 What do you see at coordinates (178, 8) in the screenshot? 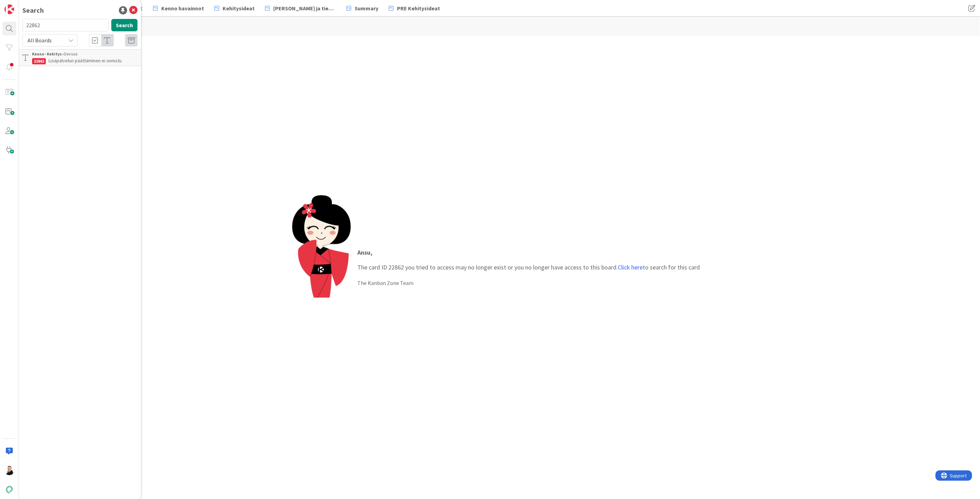
I see `a: Kenno havainnot` at bounding box center [178, 8].